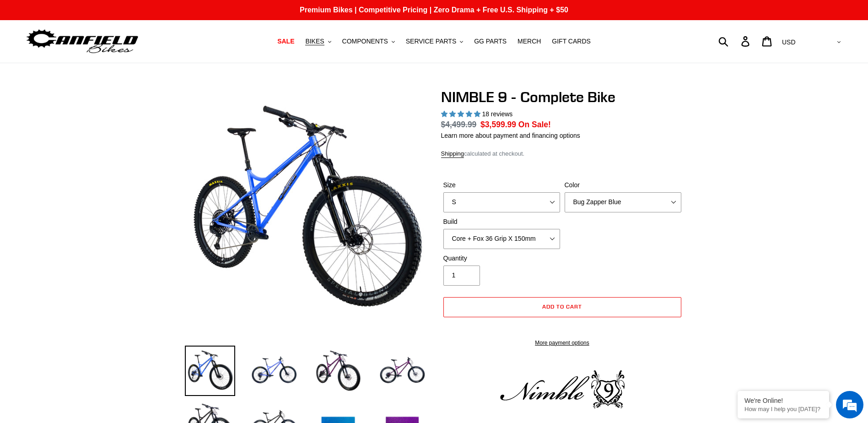 The width and height of the screenshot is (868, 423). Describe the element at coordinates (490, 41) in the screenshot. I see `span: GG PARTS` at that location.